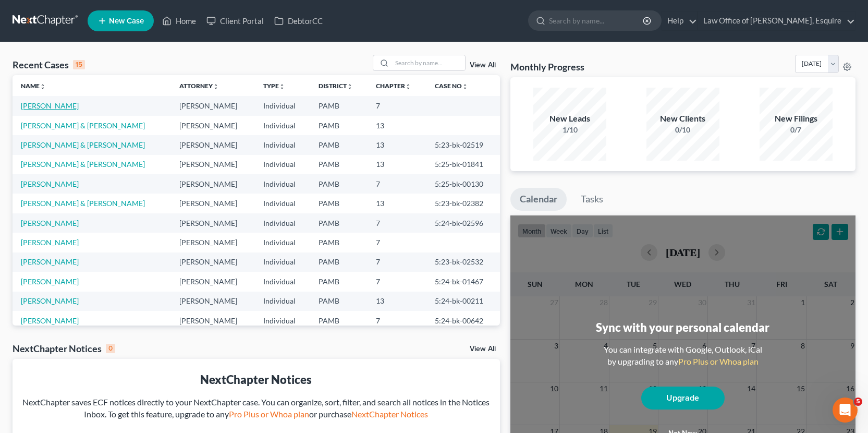 The image size is (868, 433). Describe the element at coordinates (592, 199) in the screenshot. I see `a: Tasks` at that location.